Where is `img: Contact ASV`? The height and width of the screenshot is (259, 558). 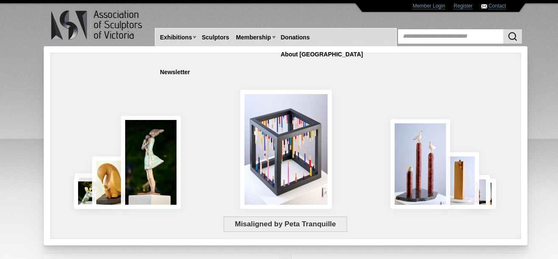 img: Contact ASV is located at coordinates (484, 6).